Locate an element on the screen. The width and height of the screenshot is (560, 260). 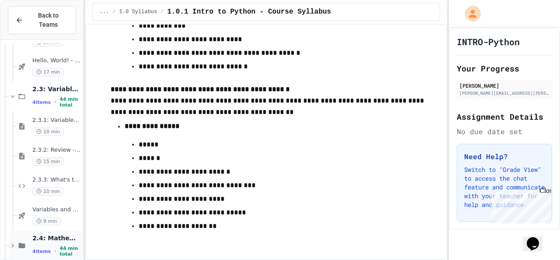
span: Variables and Data types - Quiz is located at coordinates (56, 209).